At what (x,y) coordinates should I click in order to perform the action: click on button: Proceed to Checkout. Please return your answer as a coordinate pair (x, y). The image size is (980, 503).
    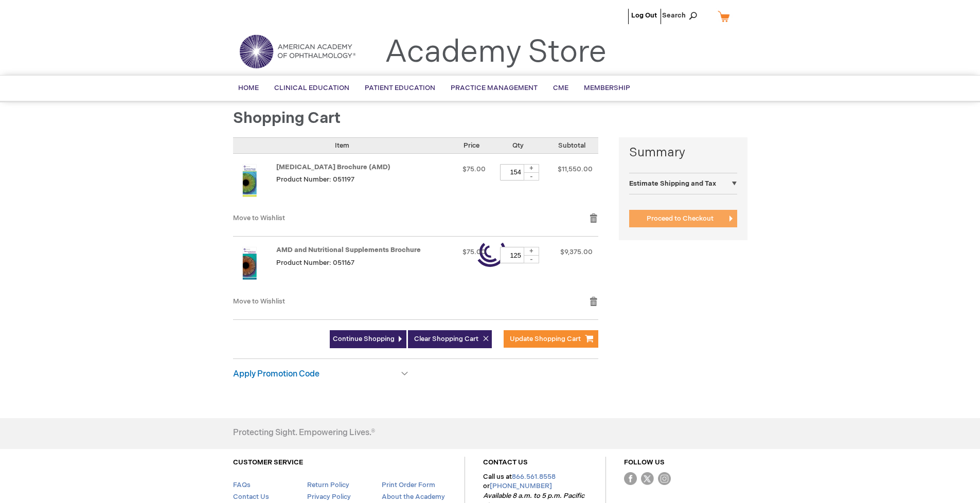
    Looking at the image, I should click on (683, 219).